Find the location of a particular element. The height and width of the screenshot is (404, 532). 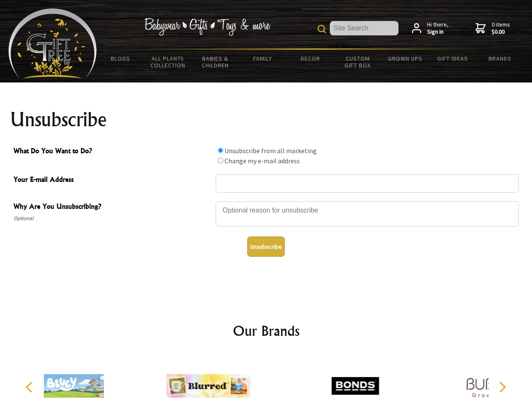

a: Babies & Children is located at coordinates (215, 62).